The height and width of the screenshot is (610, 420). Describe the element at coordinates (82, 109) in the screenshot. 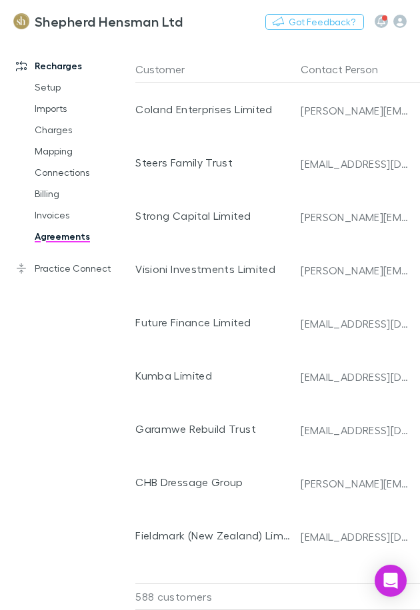

I see `a: Imports` at that location.